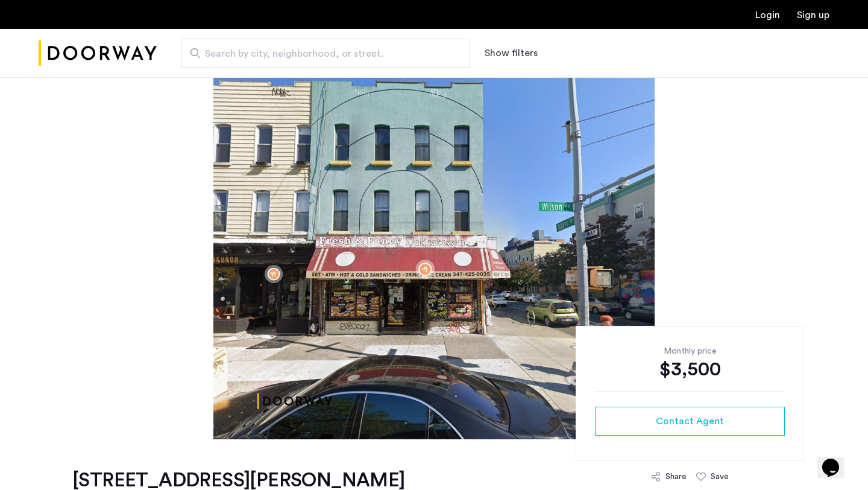 Image resolution: width=868 pixels, height=490 pixels. What do you see at coordinates (321, 54) in the screenshot?
I see `span: Search by city, neighborhood, or street.` at bounding box center [321, 54].